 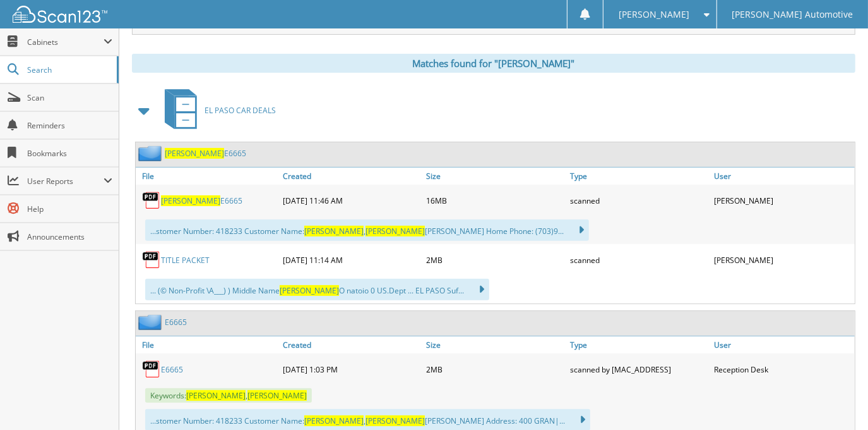 I want to click on div: 16MB, so click(x=496, y=200).